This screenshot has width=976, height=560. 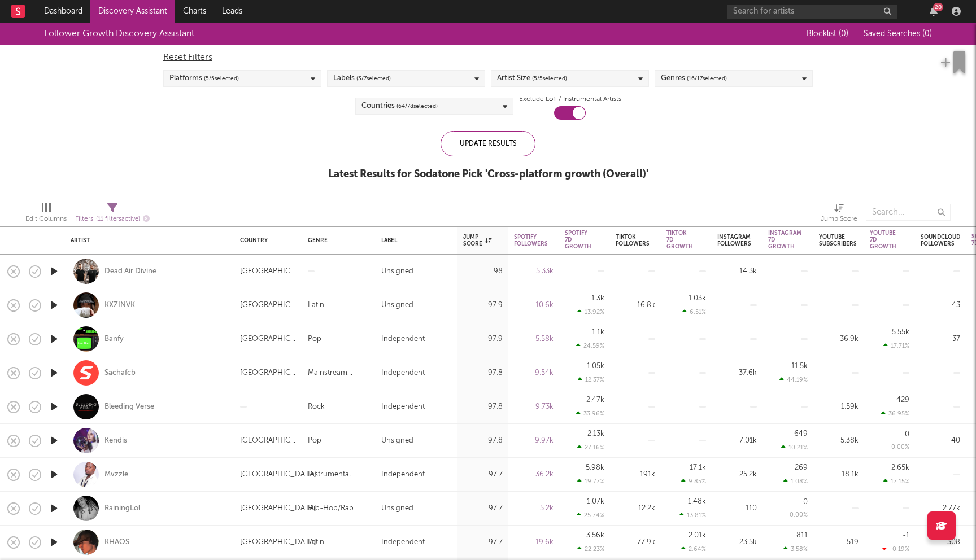 What do you see at coordinates (801, 433) in the screenshot?
I see `div: 649` at bounding box center [801, 433].